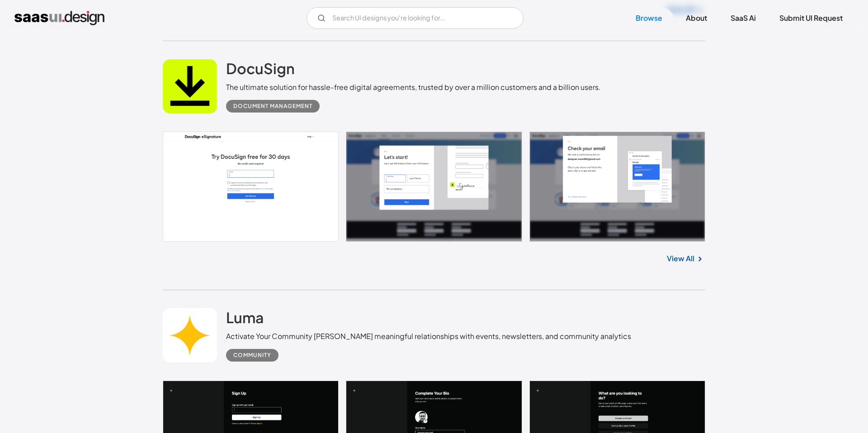 The height and width of the screenshot is (433, 868). What do you see at coordinates (260, 68) in the screenshot?
I see `h2: DocuSign` at bounding box center [260, 68].